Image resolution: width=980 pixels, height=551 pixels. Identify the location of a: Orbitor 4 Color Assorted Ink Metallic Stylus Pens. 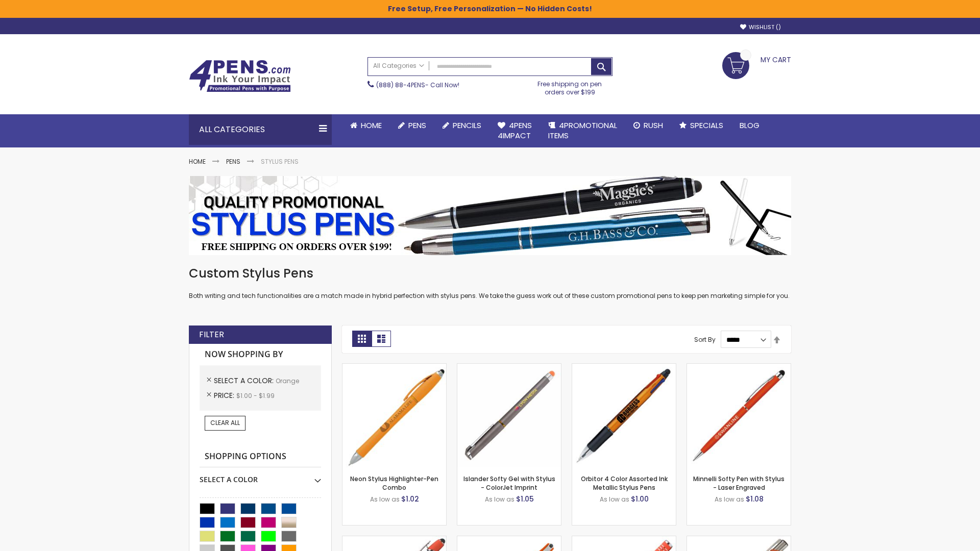
(624, 483).